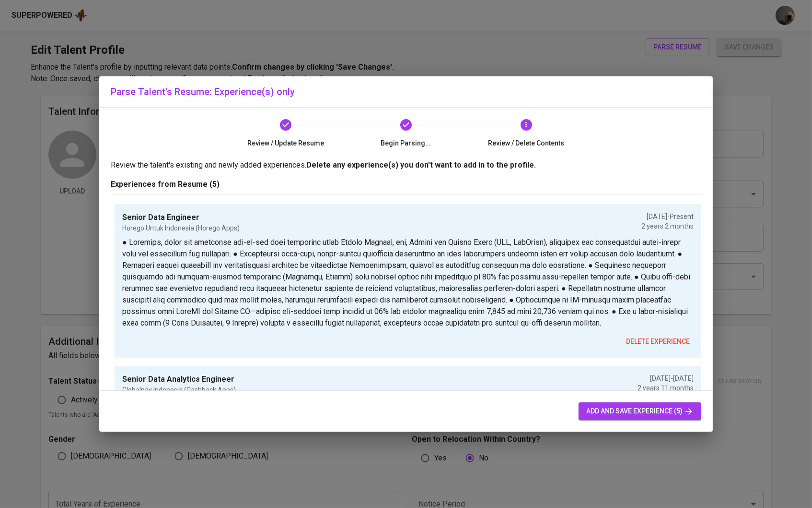  Describe the element at coordinates (421, 165) in the screenshot. I see `b: Delete any experience(s) you don't want to add in to the profile.` at that location.